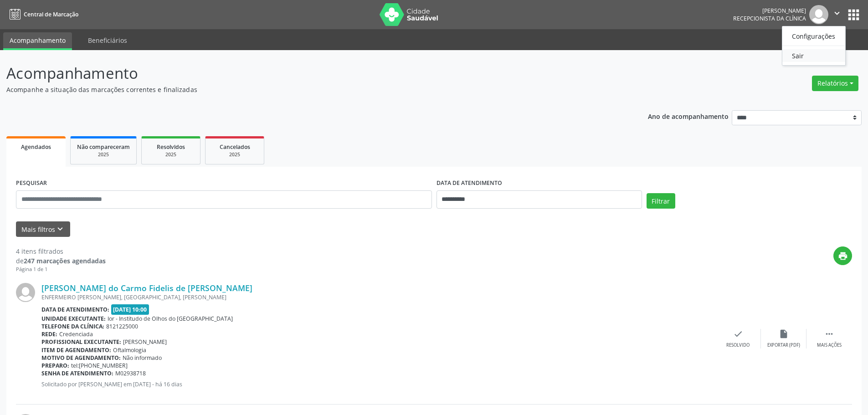 This screenshot has height=415, width=868. What do you see at coordinates (235, 147) in the screenshot?
I see `span: Cancelados` at bounding box center [235, 147].